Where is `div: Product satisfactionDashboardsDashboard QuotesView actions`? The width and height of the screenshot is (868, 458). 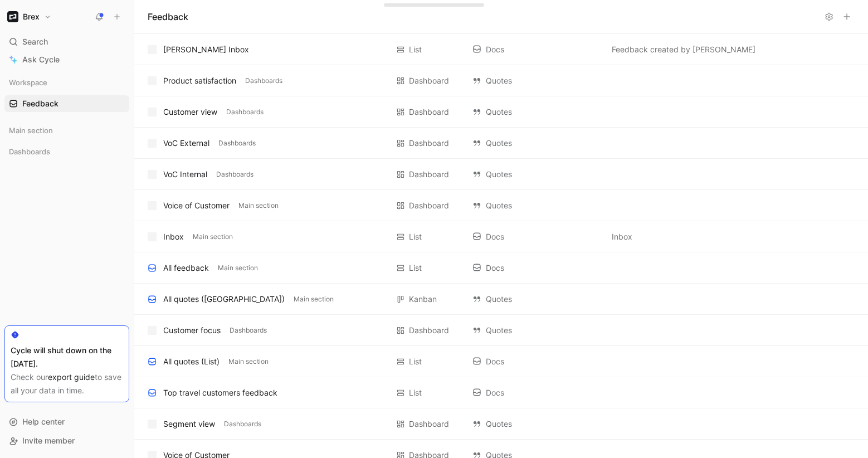 div: Product satisfactionDashboardsDashboard QuotesView actions is located at coordinates (501, 81).